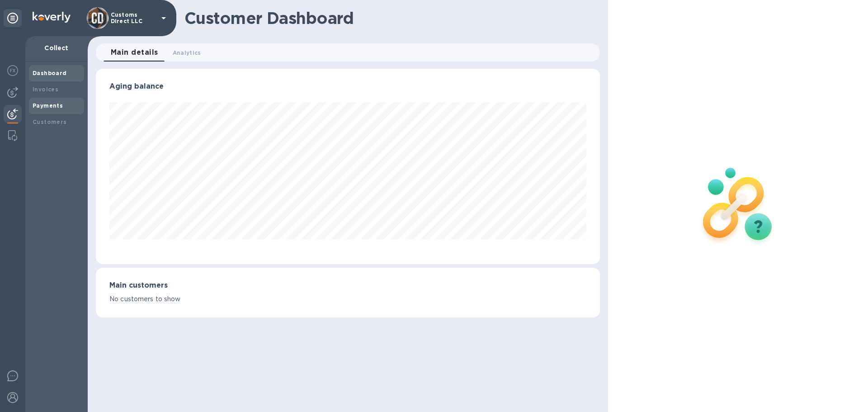 The image size is (868, 412). I want to click on img: Foreign exchange, so click(13, 71).